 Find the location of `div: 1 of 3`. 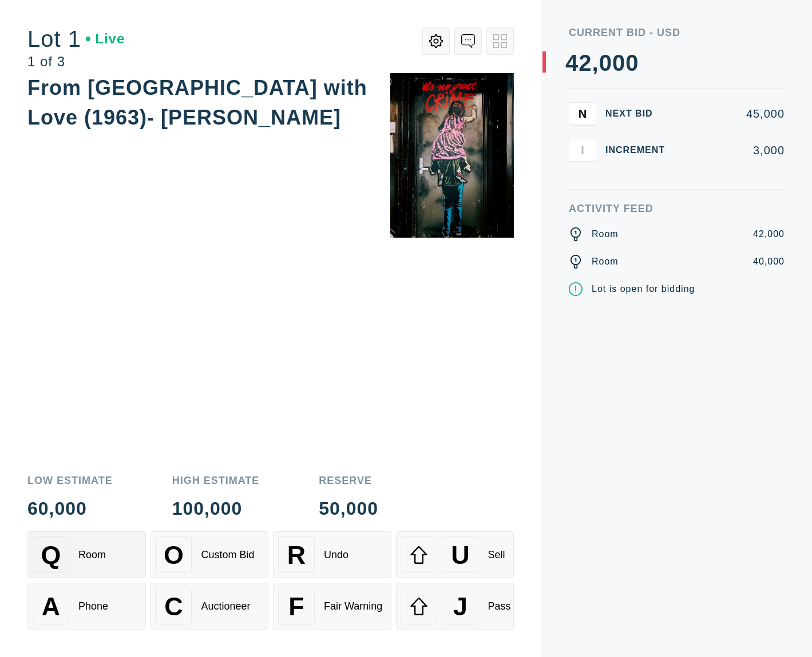

div: 1 of 3 is located at coordinates (76, 62).